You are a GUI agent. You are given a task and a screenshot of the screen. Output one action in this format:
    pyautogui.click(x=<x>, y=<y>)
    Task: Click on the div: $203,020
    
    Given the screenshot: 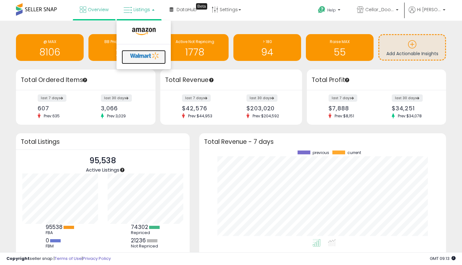 What is the action you would take?
    pyautogui.click(x=269, y=108)
    